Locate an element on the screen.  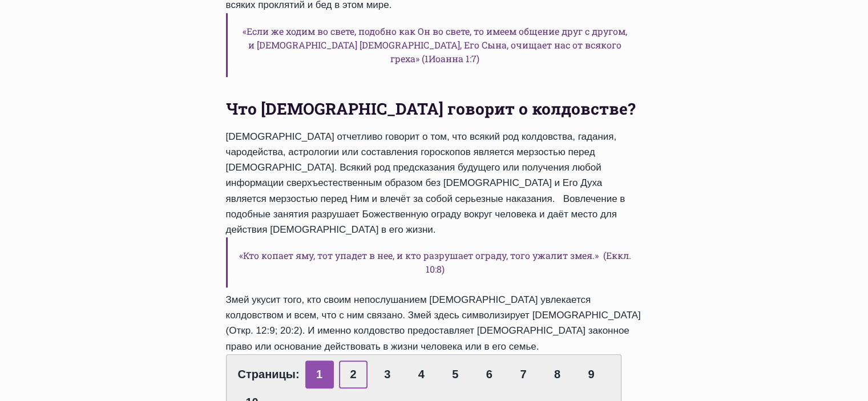
a: 8 is located at coordinates (557, 374).